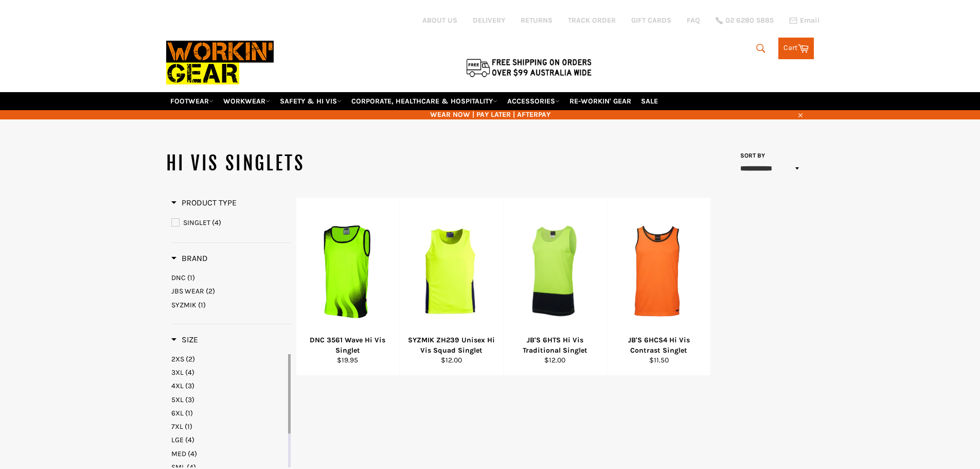 The width and height of the screenshot is (980, 469). Describe the element at coordinates (188, 291) in the screenshot. I see `span: JBS WEAR` at that location.